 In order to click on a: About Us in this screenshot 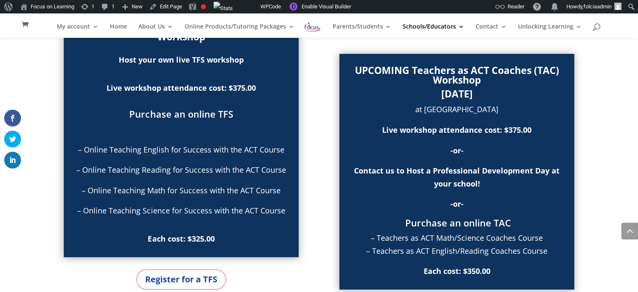, I will do `click(156, 31)`.